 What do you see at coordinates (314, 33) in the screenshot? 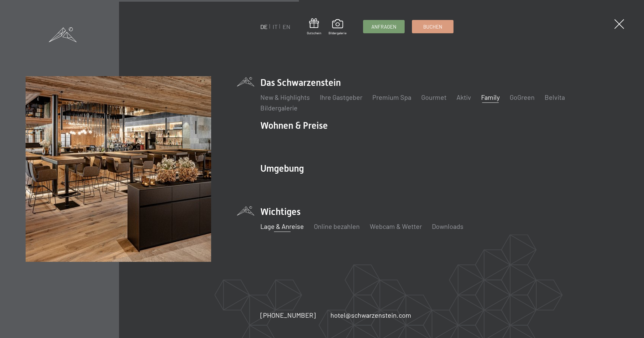
I see `span: Gutschein` at bounding box center [314, 33].